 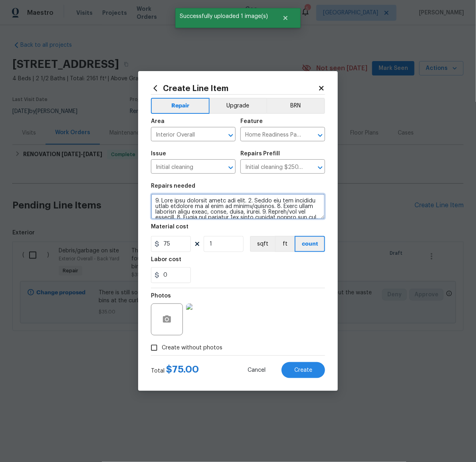 What do you see at coordinates (260, 153) in the screenshot?
I see `h5: Repairs Prefill` at bounding box center [260, 153].